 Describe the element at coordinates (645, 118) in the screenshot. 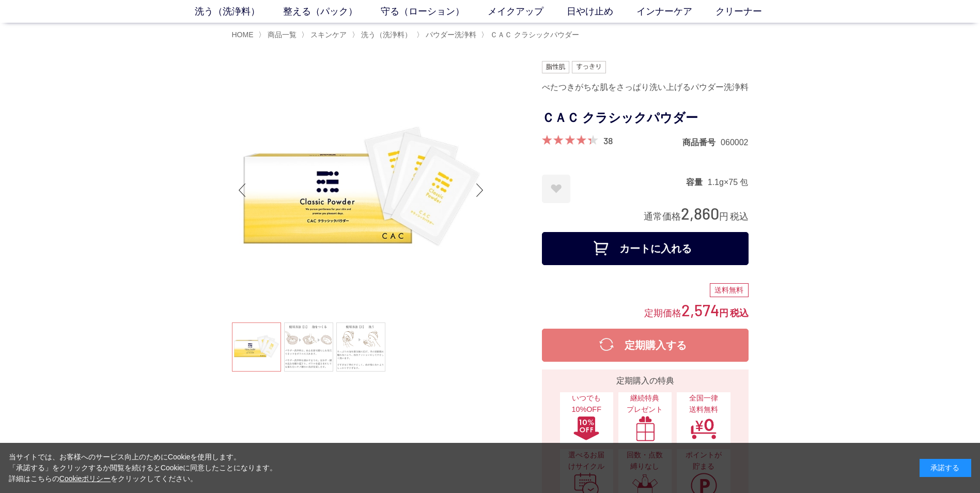

I see `h1: ＣＡＣ クラシックパウダー` at that location.